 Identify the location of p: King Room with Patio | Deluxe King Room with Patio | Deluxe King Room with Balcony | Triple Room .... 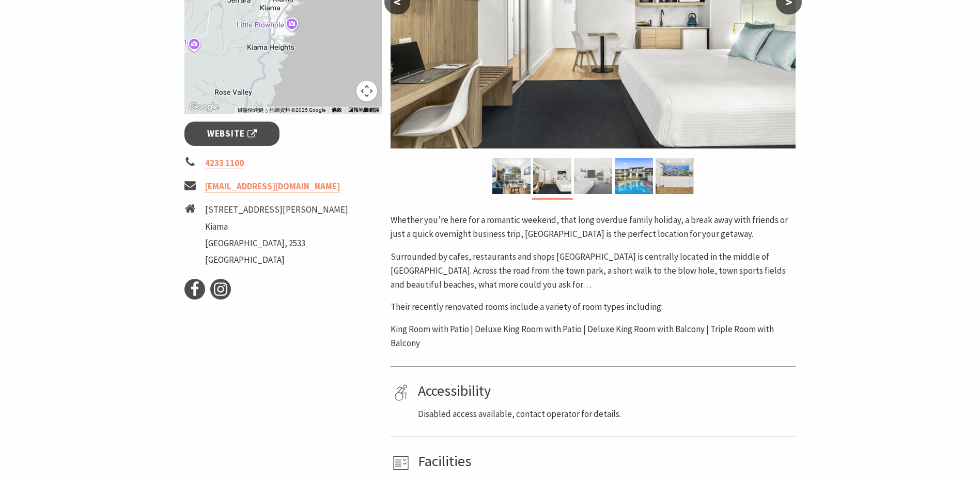
(593, 337).